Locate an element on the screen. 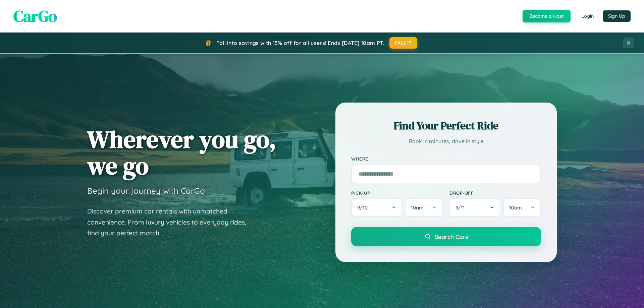 The width and height of the screenshot is (644, 308). p: Book in minutes, drive in style is located at coordinates (446, 141).